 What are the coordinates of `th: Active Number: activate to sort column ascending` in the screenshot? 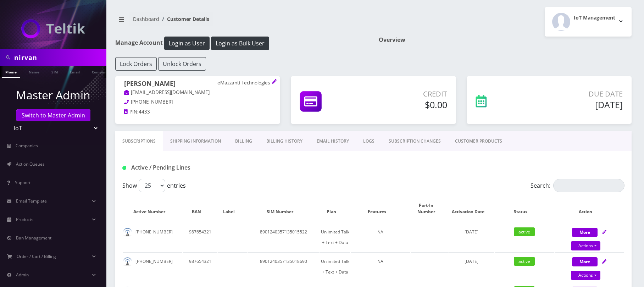 It's located at (152, 208).